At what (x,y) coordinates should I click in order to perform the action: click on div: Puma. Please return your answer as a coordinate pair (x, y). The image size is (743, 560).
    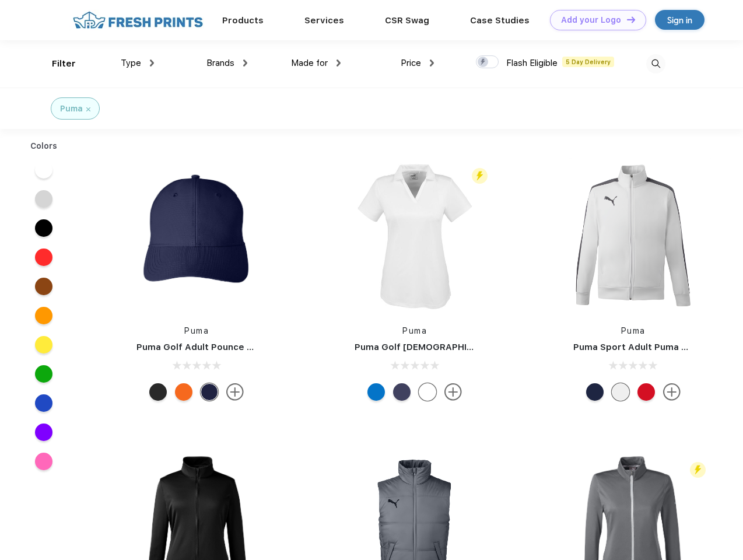
    Looking at the image, I should click on (71, 108).